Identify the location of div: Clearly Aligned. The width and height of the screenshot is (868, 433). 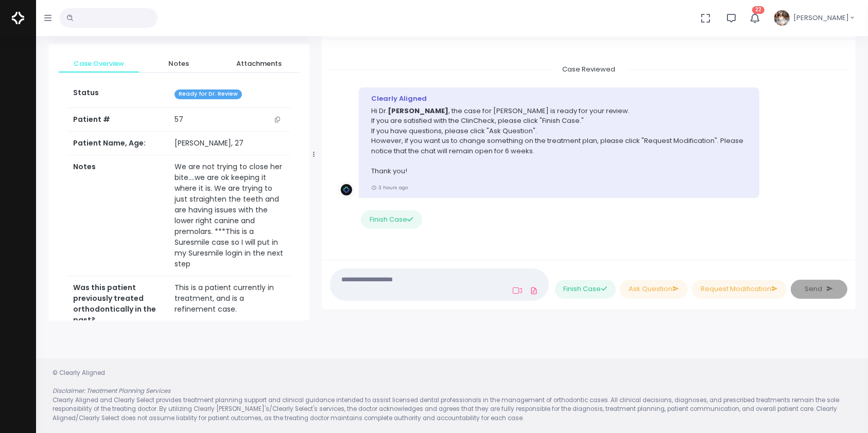
(559, 99).